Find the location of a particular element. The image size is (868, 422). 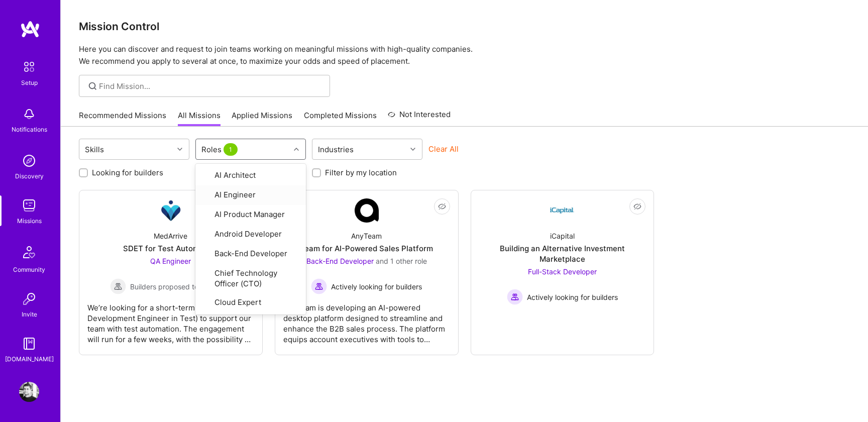

img: Community is located at coordinates (29, 252).